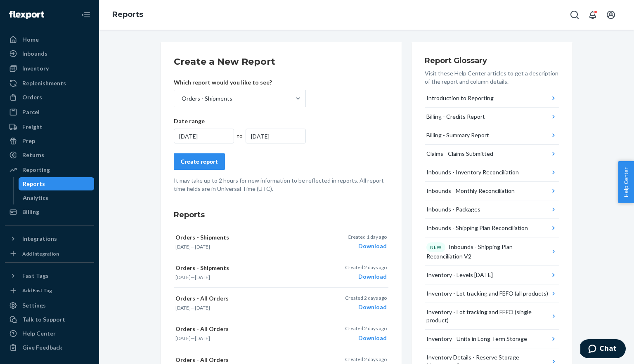  Describe the element at coordinates (281, 62) in the screenshot. I see `h2: Create a New Report` at that location.